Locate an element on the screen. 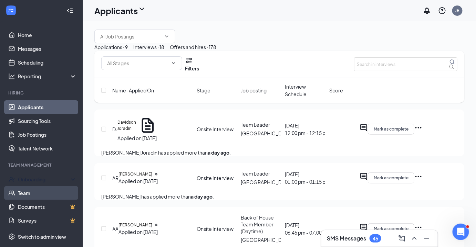 The width and height of the screenshot is (476, 247). a: SurveysCrown is located at coordinates (47, 221).